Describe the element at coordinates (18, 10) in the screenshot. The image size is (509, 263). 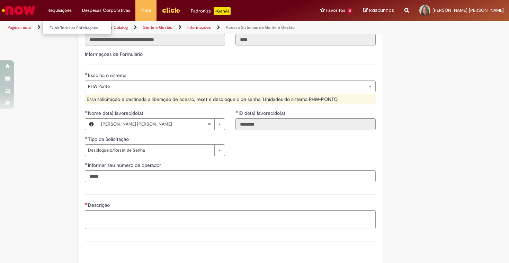
I see `img: ServiceNow` at that location.